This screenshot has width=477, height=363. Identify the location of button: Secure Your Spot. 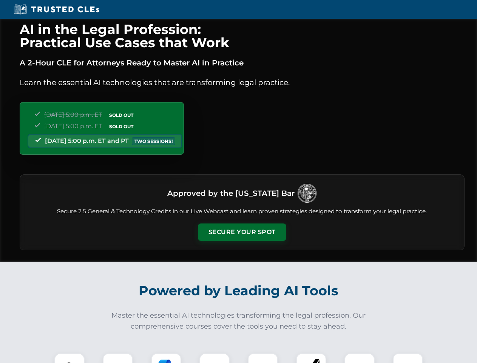
(242, 232).